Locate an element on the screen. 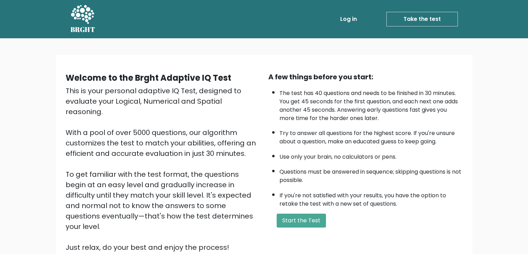 This screenshot has height=254, width=528. a: Log in is located at coordinates (349, 19).